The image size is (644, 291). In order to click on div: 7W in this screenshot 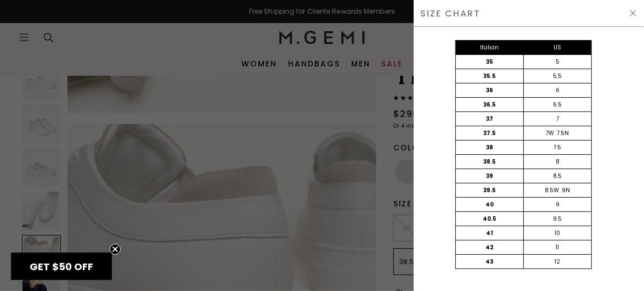, I will do `click(549, 133)`.